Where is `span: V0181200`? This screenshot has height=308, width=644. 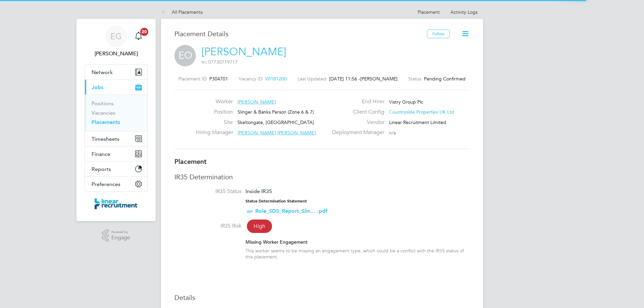 span: V0181200 is located at coordinates (276, 79).